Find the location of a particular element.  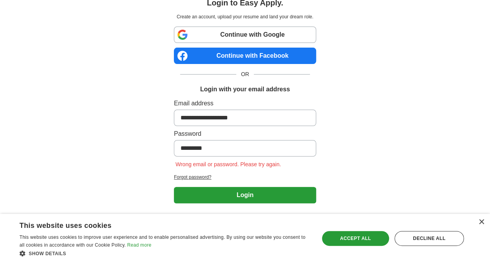

span: Wrong email or password. Please try again. is located at coordinates (228, 164).